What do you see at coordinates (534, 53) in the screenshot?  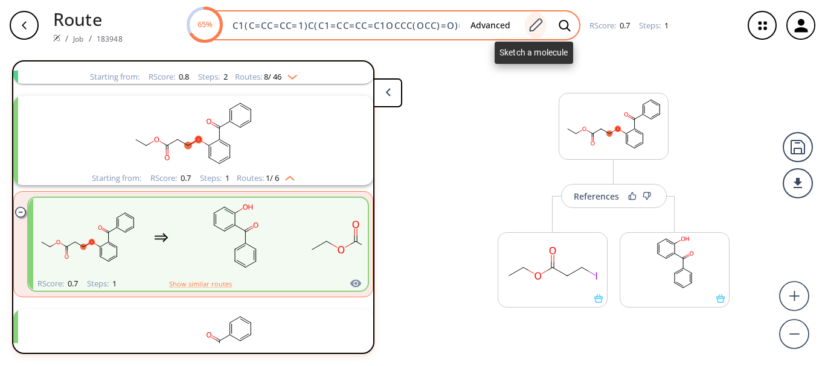 I see `div: Sketch a molecule` at bounding box center [534, 53].